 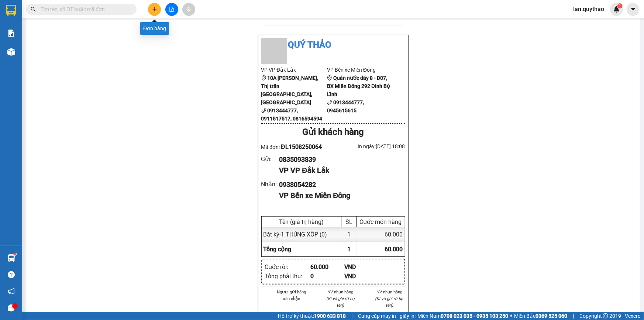 I want to click on div: Gửi khách hàng, so click(x=333, y=132).